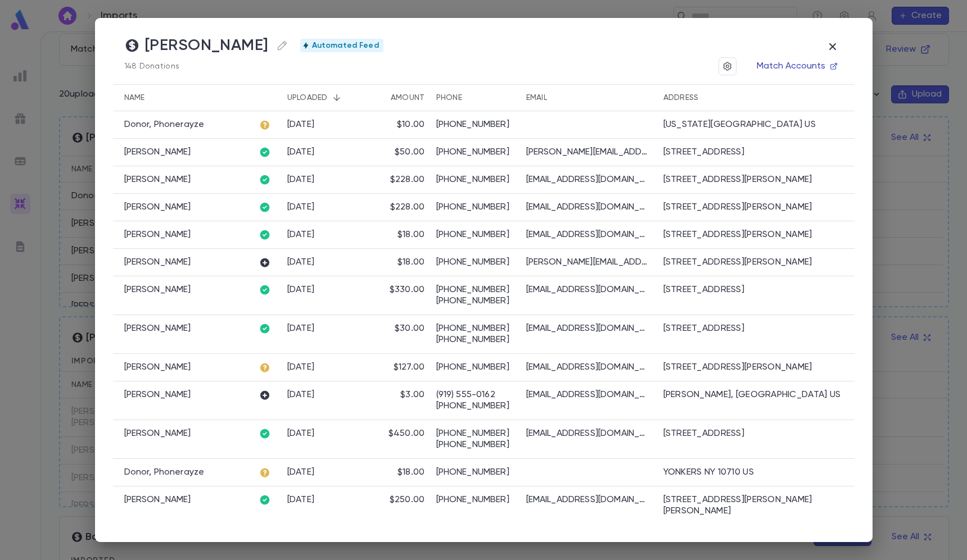  Describe the element at coordinates (411, 125) in the screenshot. I see `div: $10.00` at that location.